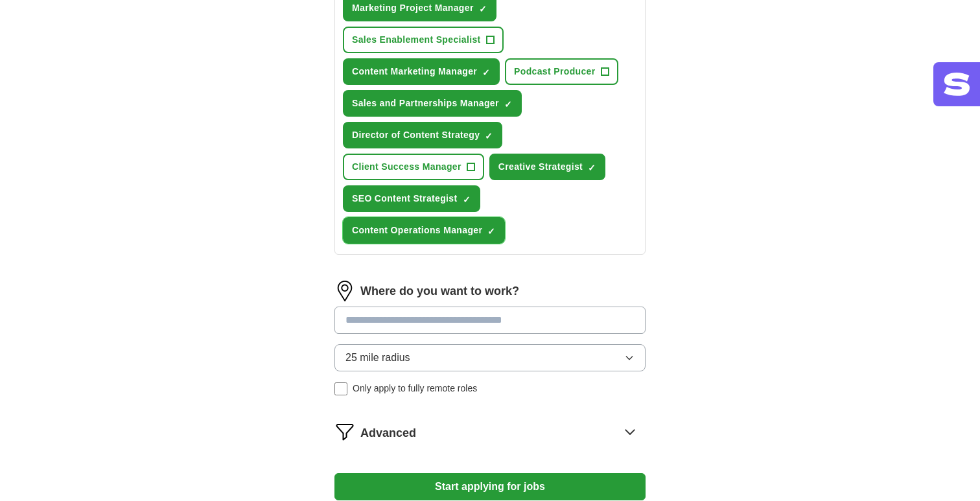 This screenshot has width=980, height=501. I want to click on button: 25 mile radius, so click(490, 358).